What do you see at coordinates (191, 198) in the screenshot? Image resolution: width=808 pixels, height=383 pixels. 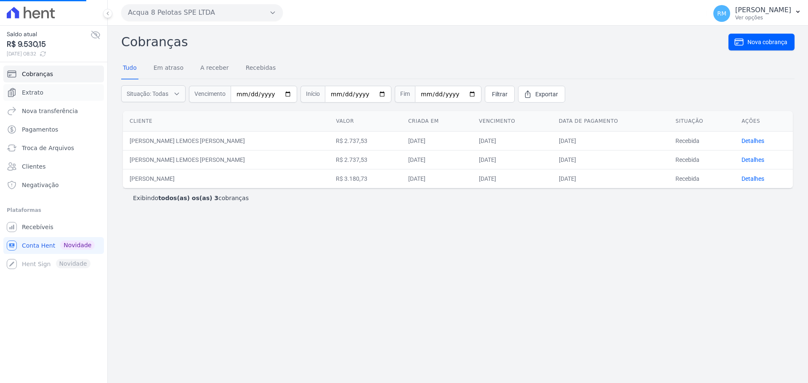 I see `p: Exibindo cobranças` at bounding box center [191, 198].